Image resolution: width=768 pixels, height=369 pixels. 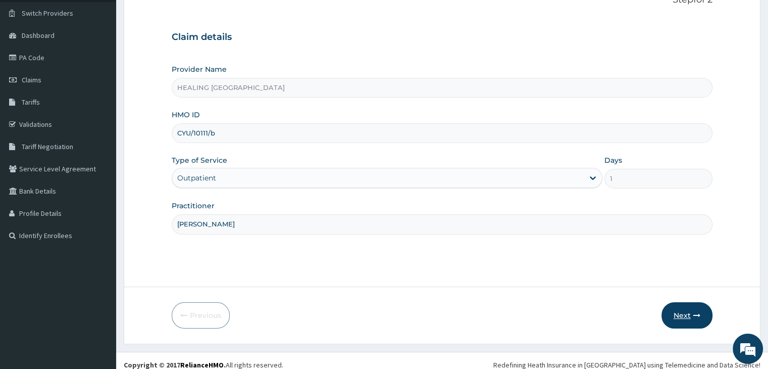 I want to click on div: Outpatient, so click(x=197, y=178).